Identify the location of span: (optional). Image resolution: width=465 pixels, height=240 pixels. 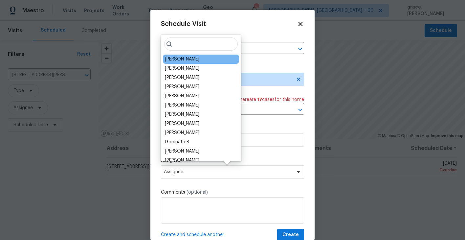
(197, 192).